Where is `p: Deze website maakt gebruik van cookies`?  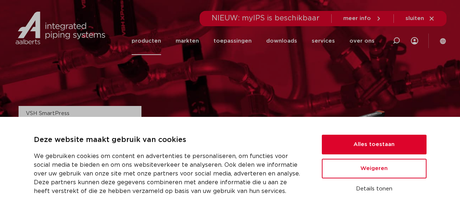
p: Deze website maakt gebruik van cookies is located at coordinates (169, 140).